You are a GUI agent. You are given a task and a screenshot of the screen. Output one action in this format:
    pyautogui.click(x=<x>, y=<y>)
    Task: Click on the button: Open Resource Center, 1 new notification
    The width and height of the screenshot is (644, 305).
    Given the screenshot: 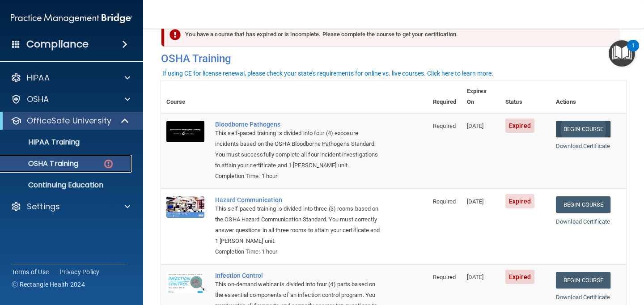 What is the action you would take?
    pyautogui.click(x=622, y=53)
    